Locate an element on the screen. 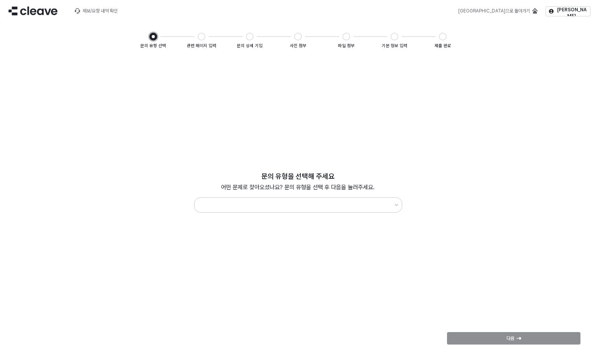  div: 관련 페이지 입력 is located at coordinates (201, 46).